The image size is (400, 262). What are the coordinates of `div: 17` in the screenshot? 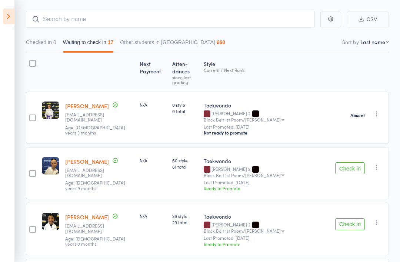 It's located at (111, 42).